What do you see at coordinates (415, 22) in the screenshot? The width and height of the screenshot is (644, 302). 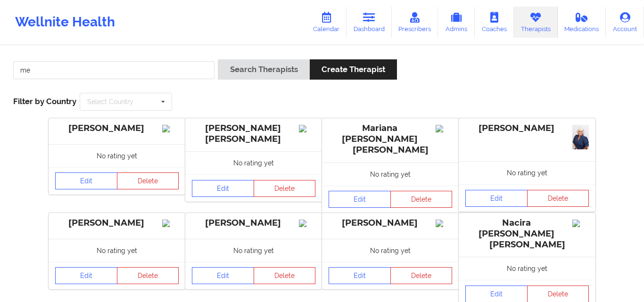 I see `a: Prescribers` at bounding box center [415, 22].